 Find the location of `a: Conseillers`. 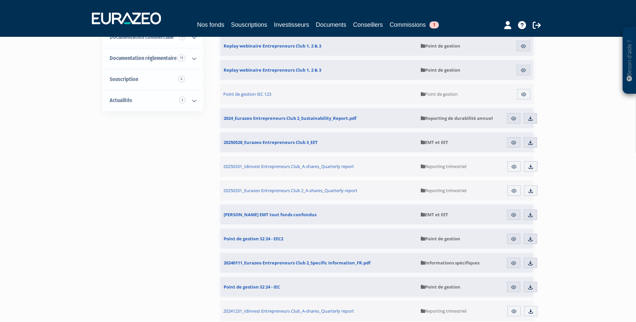

a: Conseillers is located at coordinates (368, 25).